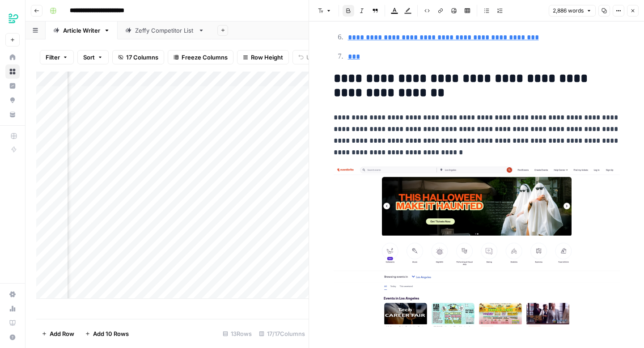 Image resolution: width=644 pixels, height=348 pixels. Describe the element at coordinates (139, 57) in the screenshot. I see `button: 17 Columns` at that location.